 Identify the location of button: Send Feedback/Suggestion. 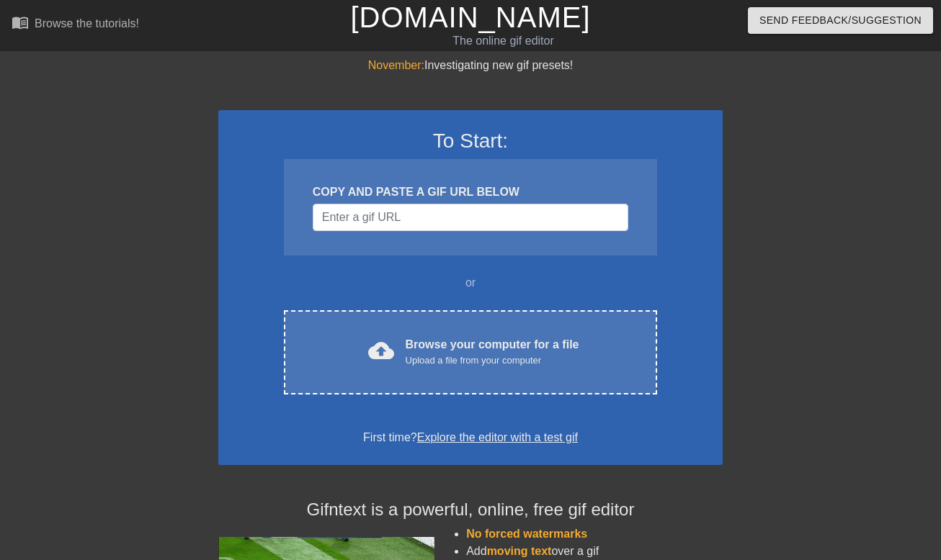
(840, 21).